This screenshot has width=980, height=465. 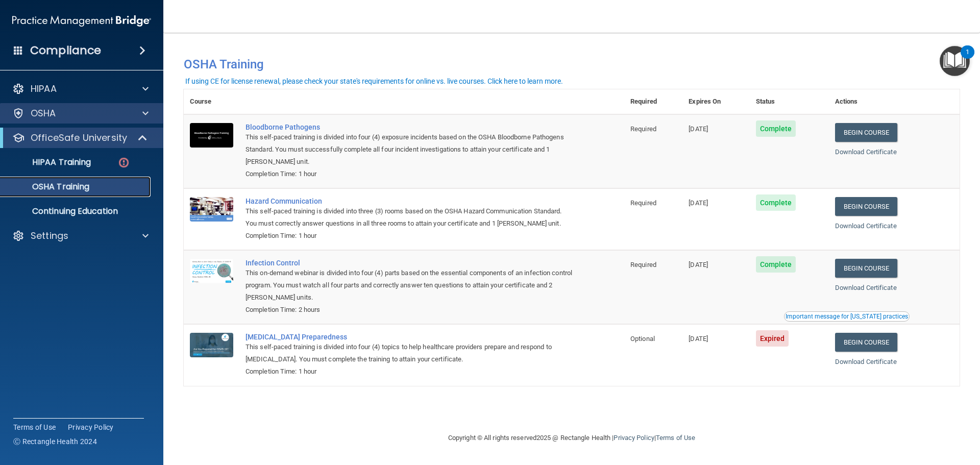 What do you see at coordinates (410, 310) in the screenshot?
I see `div: Completion Time: 2 hours` at bounding box center [410, 310].